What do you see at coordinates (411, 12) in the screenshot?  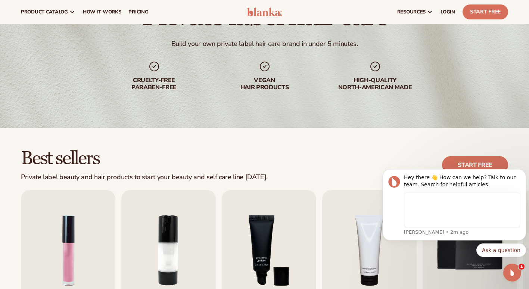 I see `span: resources` at bounding box center [411, 12].